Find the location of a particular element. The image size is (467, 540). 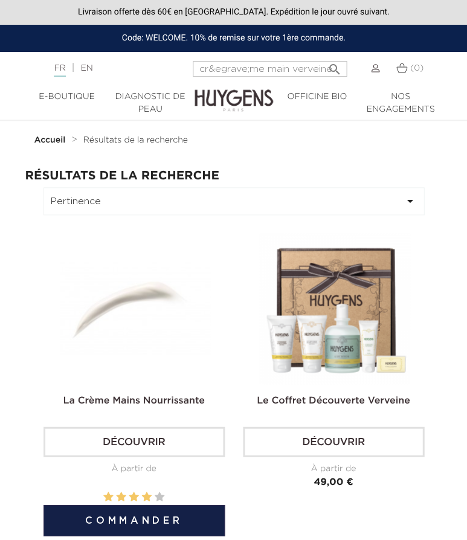

a: E-Boutique is located at coordinates (67, 97).